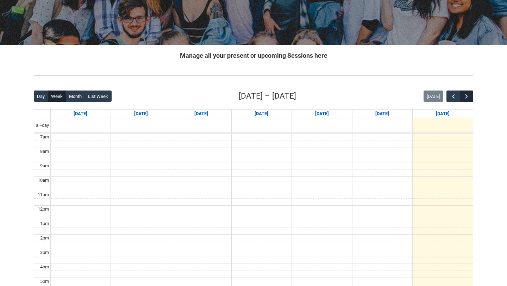  I want to click on div: 4pm, so click(44, 267).